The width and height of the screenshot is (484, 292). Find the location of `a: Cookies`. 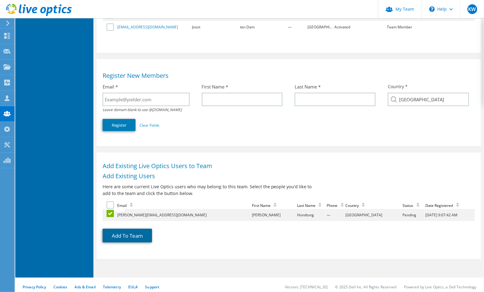

a: Cookies is located at coordinates (60, 287).